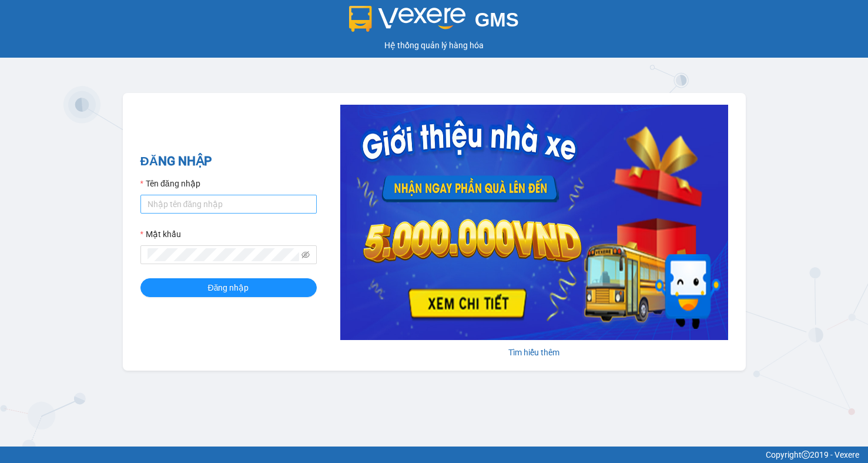  Describe the element at coordinates (434, 45) in the screenshot. I see `div: Hệ thống quản lý hàng hóa` at that location.